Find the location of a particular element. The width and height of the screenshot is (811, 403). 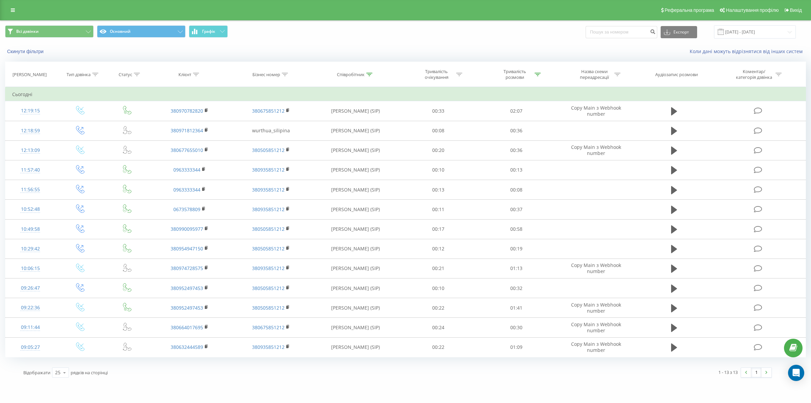

td: 00:20 is located at coordinates (438, 150).